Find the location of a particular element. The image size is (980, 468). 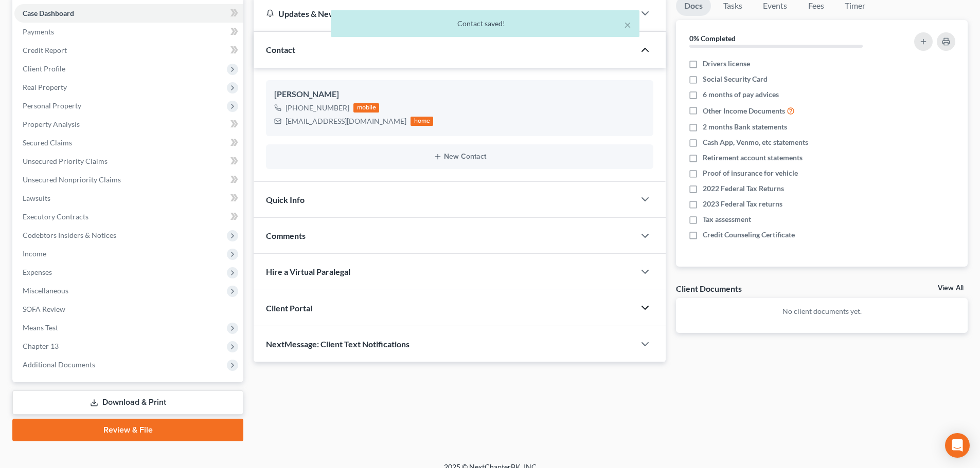

span: Property Analysis is located at coordinates (50, 124).